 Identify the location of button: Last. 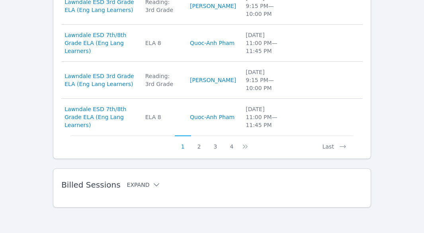
(334, 143).